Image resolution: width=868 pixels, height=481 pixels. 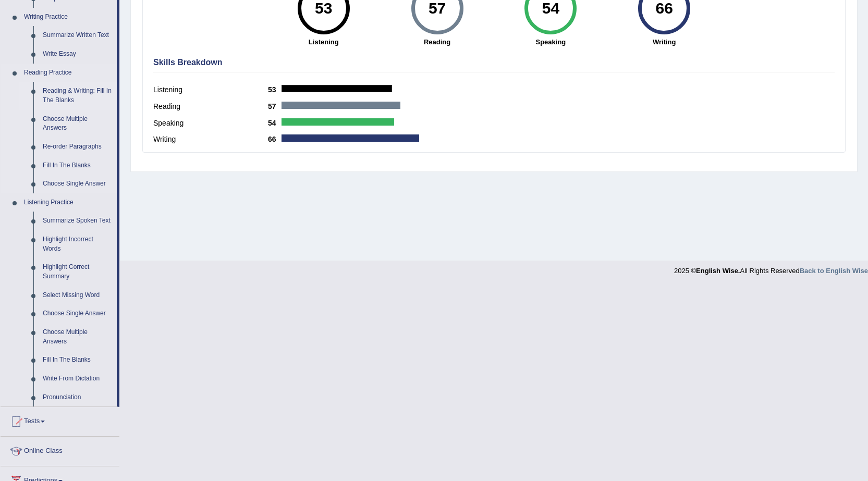 What do you see at coordinates (77, 221) in the screenshot?
I see `a: Summarize Spoken Text` at bounding box center [77, 221].